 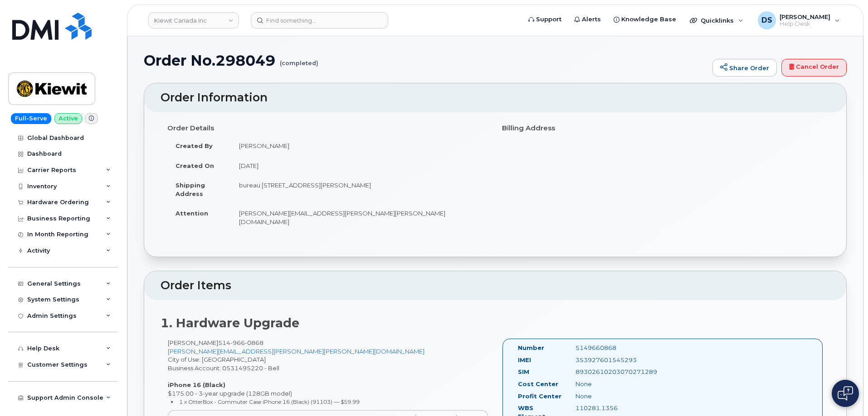 I want to click on label: Profit Center, so click(x=540, y=396).